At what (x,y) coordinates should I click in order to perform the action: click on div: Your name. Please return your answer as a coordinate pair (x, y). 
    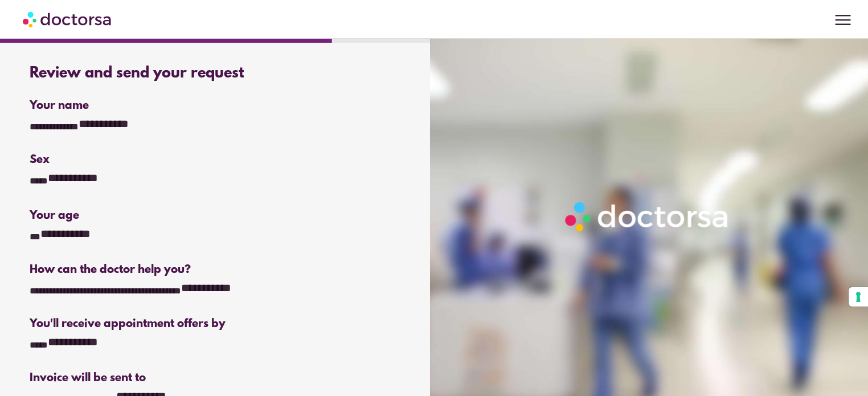
    Looking at the image, I should click on (216, 105).